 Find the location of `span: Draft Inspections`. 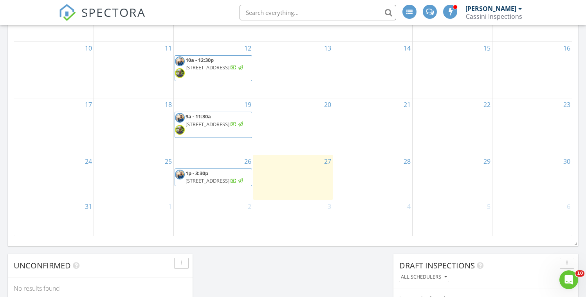

span: Draft Inspections is located at coordinates (437, 265).